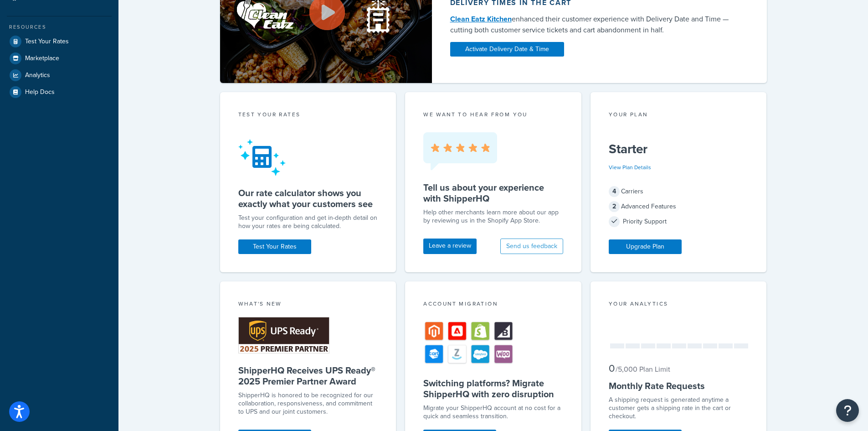  I want to click on h5: Starter, so click(679, 149).